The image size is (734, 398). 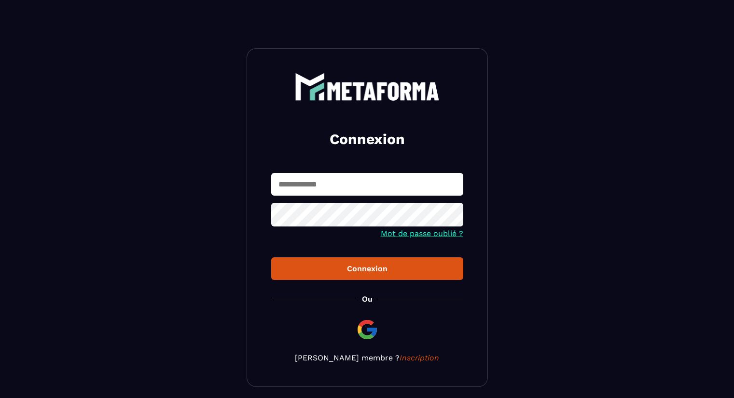 What do you see at coordinates (367, 139) in the screenshot?
I see `h2: Connexion` at bounding box center [367, 139].